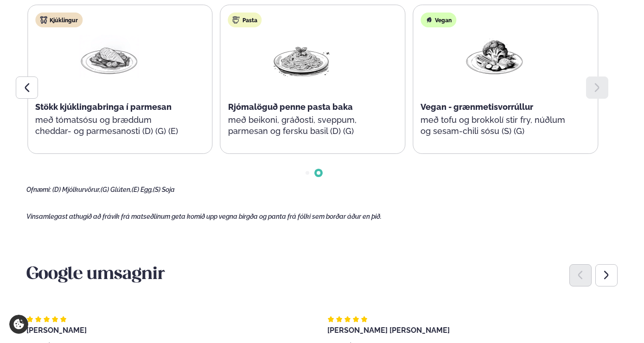 The height and width of the screenshot is (343, 644). Describe the element at coordinates (429, 20) in the screenshot. I see `img: Vegan.svg` at that location.